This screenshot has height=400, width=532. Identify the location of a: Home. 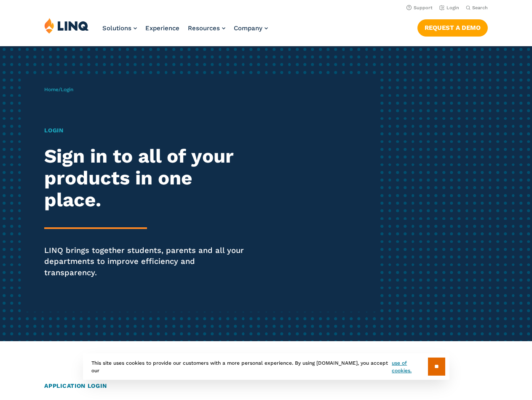
(52, 89).